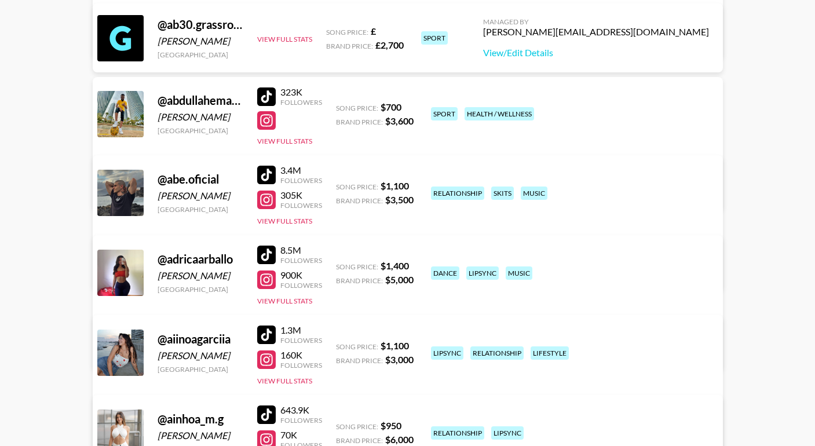 The width and height of the screenshot is (815, 446). Describe the element at coordinates (391, 107) in the screenshot. I see `strong: $ 700` at that location.